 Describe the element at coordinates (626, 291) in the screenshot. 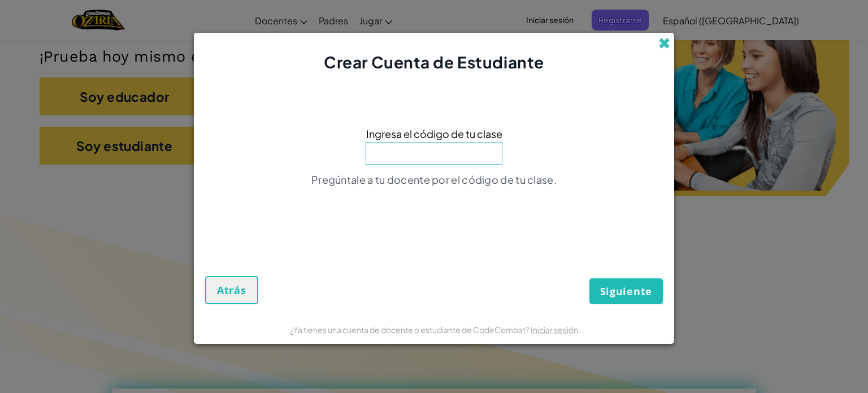

I see `font: Siguiente` at that location.